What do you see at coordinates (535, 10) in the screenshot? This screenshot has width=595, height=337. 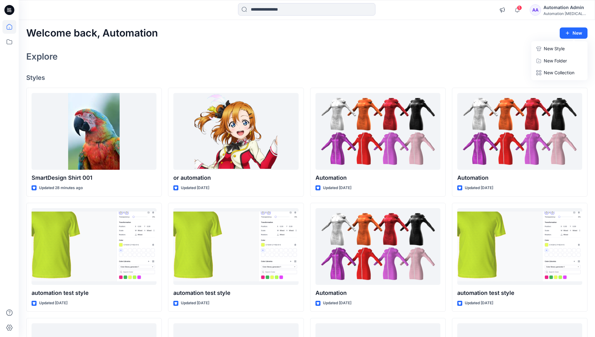 I see `div: AA` at bounding box center [535, 10].